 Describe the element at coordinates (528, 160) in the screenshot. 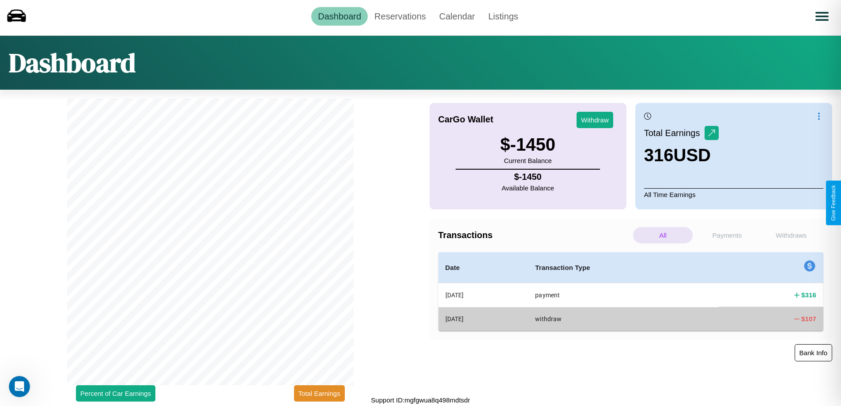

I see `p: Current Balance` at that location.